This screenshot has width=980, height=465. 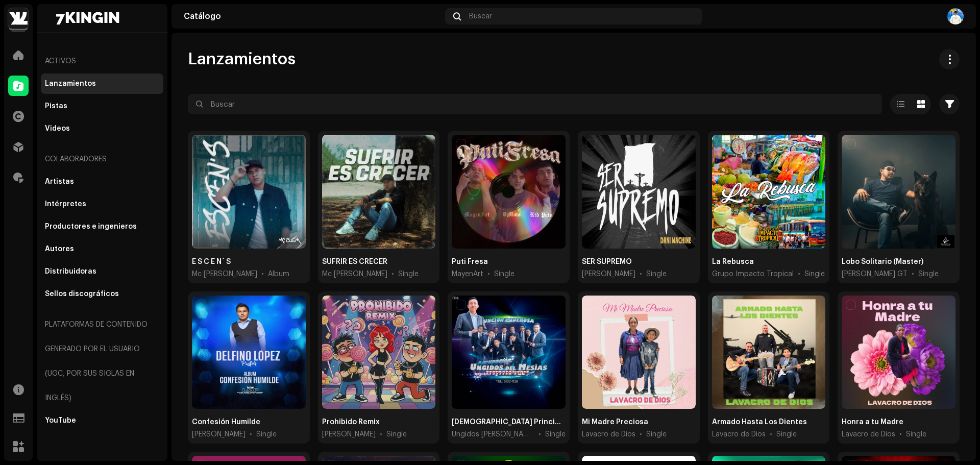 I want to click on span: Lanzamientos, so click(x=242, y=60).